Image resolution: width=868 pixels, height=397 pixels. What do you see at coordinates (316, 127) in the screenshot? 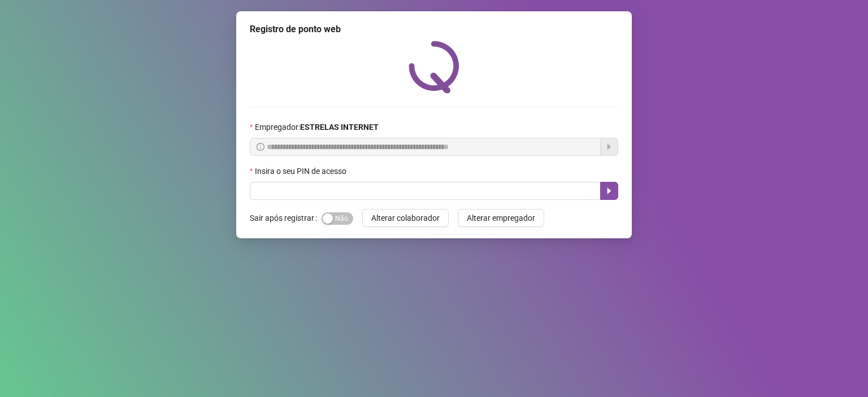
I see `span: Empregador :` at bounding box center [316, 127].